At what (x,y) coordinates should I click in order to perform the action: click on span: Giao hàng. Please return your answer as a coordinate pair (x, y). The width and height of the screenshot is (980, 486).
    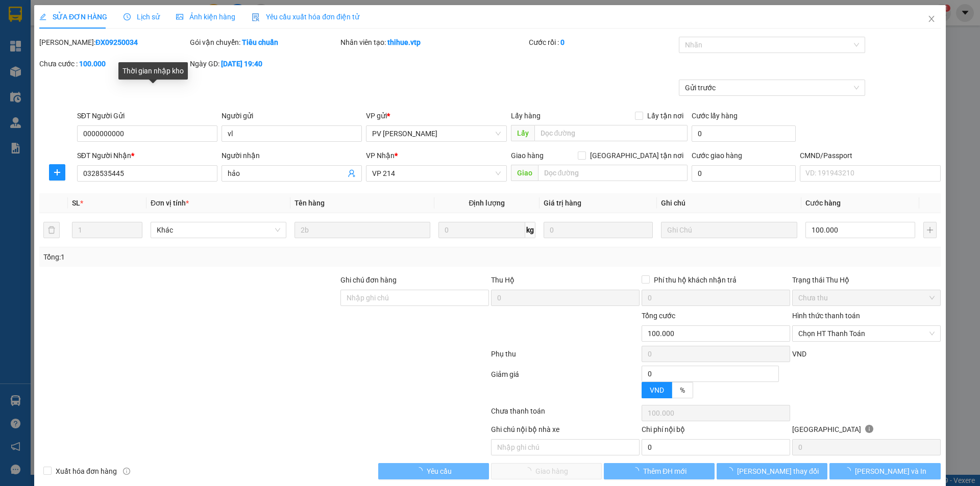
    Looking at the image, I should click on (527, 156).